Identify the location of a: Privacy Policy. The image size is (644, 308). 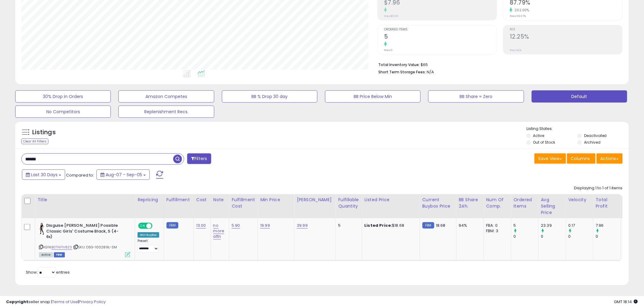
(92, 302).